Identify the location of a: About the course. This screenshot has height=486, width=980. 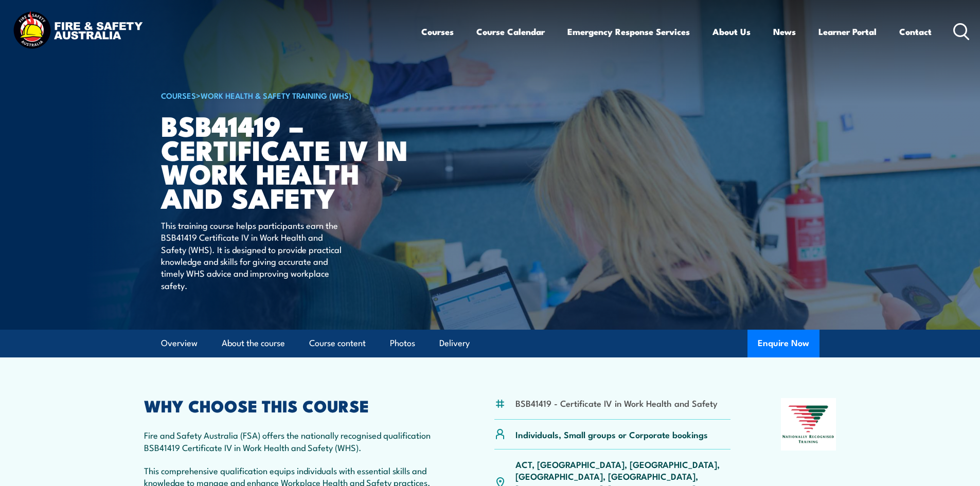
(253, 343).